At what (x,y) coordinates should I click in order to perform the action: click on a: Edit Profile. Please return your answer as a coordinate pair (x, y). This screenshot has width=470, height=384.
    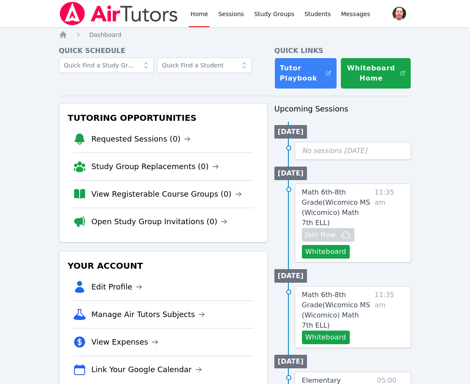
    Looking at the image, I should click on (117, 287).